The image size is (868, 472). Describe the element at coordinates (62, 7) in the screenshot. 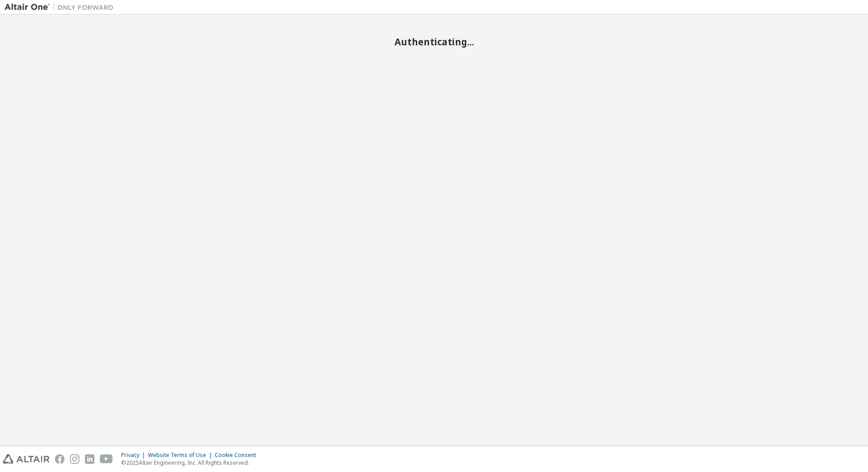

I see `img: Altair One` at that location.